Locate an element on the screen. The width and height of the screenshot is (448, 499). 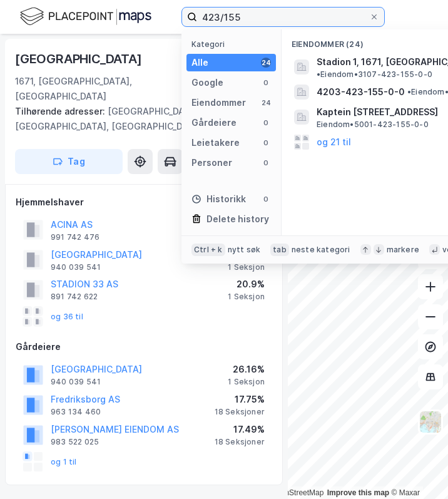
div: 891 742 622 is located at coordinates (74, 297).